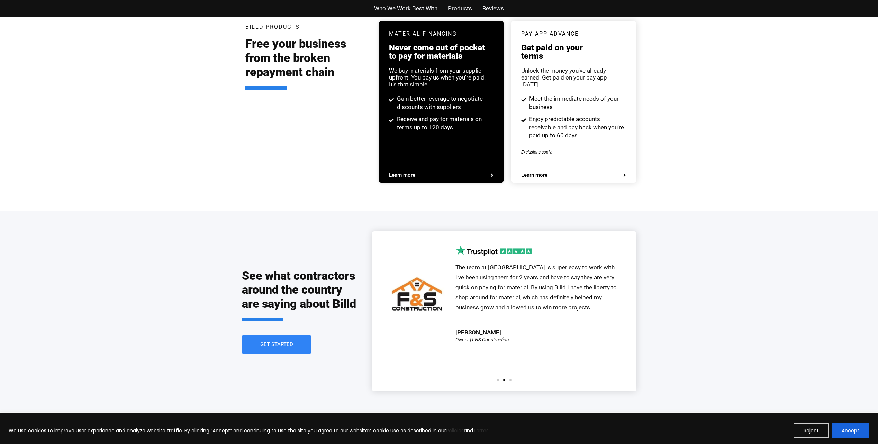 This screenshot has width=878, height=444. I want to click on button: Accept, so click(850, 431).